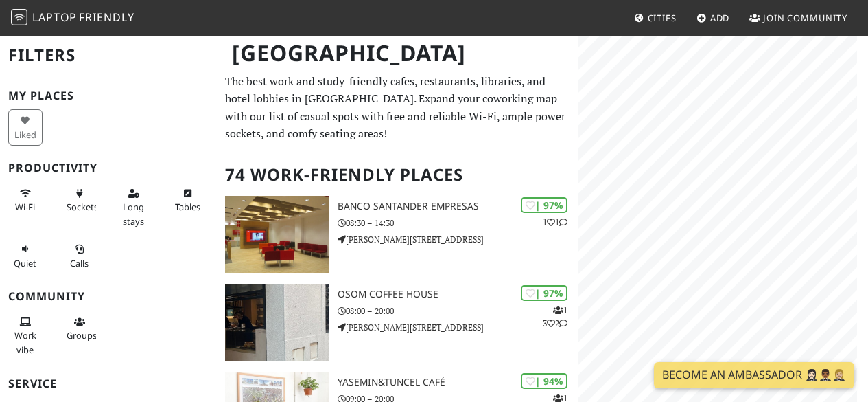 The image size is (868, 402). What do you see at coordinates (457, 223) in the screenshot?
I see `p: 08:30 – 14:30` at bounding box center [457, 223].